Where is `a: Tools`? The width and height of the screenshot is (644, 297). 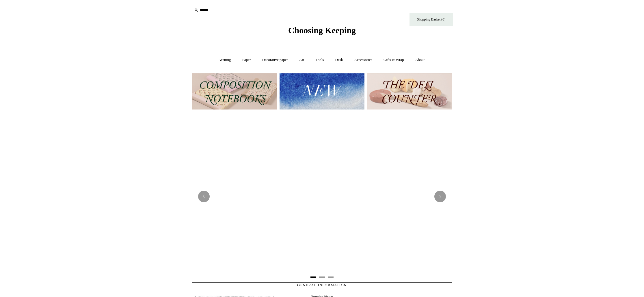 a: Tools is located at coordinates (320, 60).